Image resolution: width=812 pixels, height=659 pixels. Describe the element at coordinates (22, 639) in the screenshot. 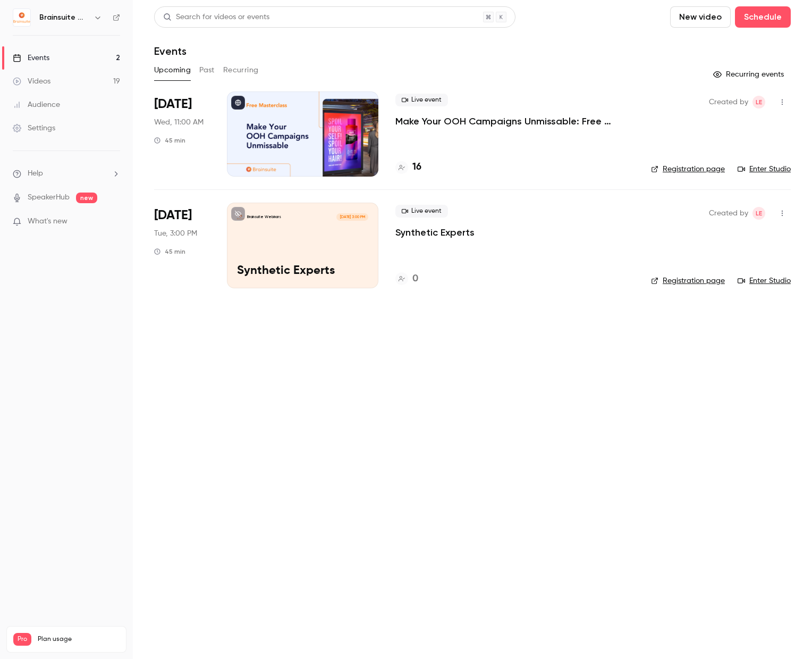

I see `span: Pro` at that location.